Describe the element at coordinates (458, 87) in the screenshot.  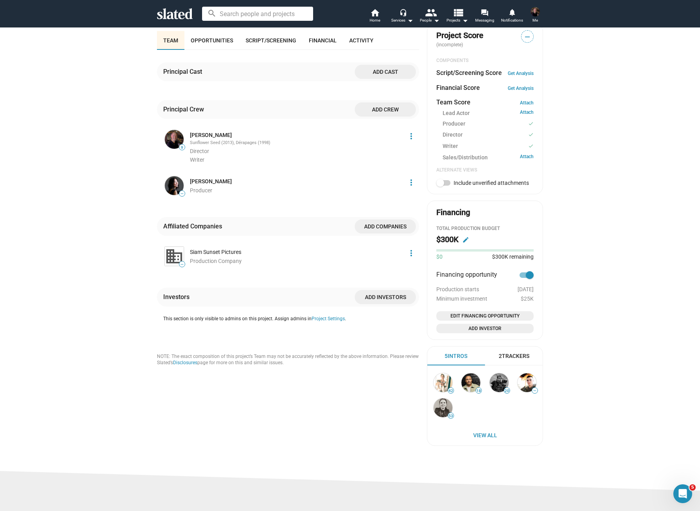
I see `dt: Financial Score` at that location.